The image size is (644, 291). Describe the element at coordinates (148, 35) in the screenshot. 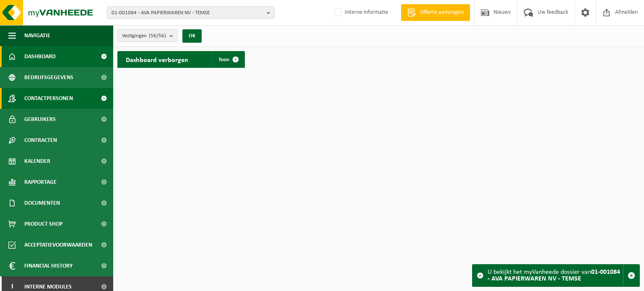

I see `button: Vestigingen(56/56)` at that location.